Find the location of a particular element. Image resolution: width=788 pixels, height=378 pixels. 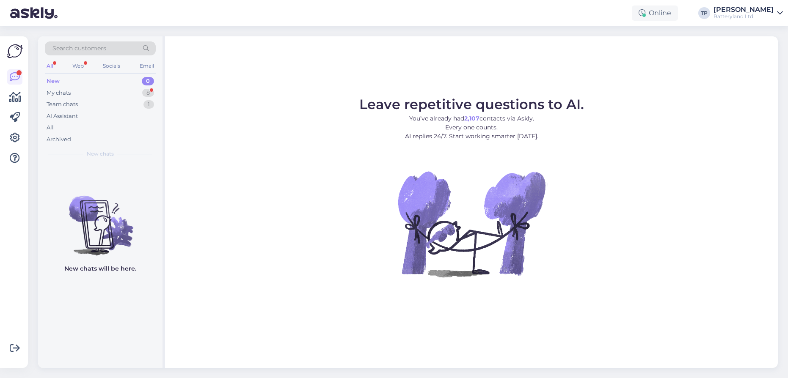

div: 1 is located at coordinates (149, 105).